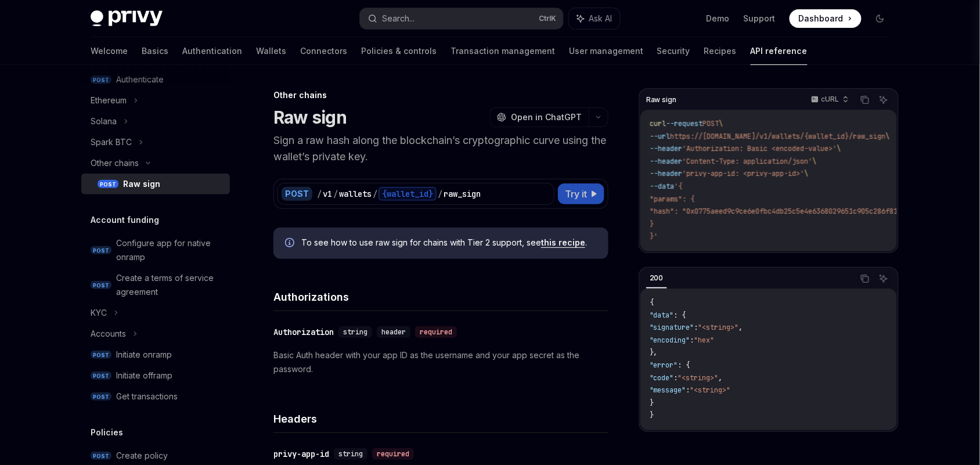  Describe the element at coordinates (271, 51) in the screenshot. I see `a: Wallets` at that location.